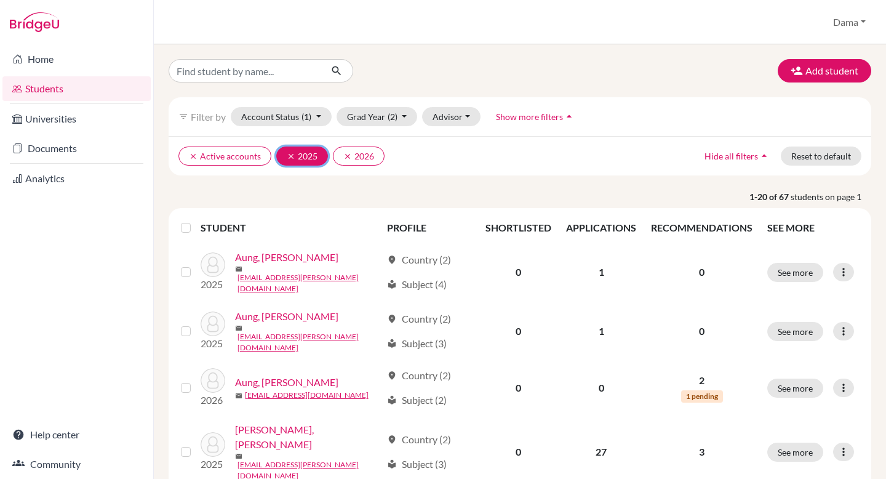  What do you see at coordinates (535, 116) in the screenshot?
I see `button: Show more filtersarrow_drop_up` at bounding box center [535, 116].